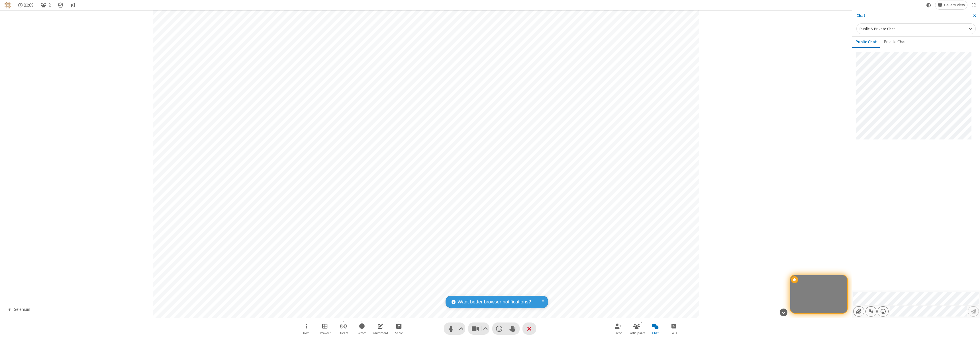  What do you see at coordinates (636, 333) in the screenshot?
I see `span: Participants` at bounding box center [636, 333].